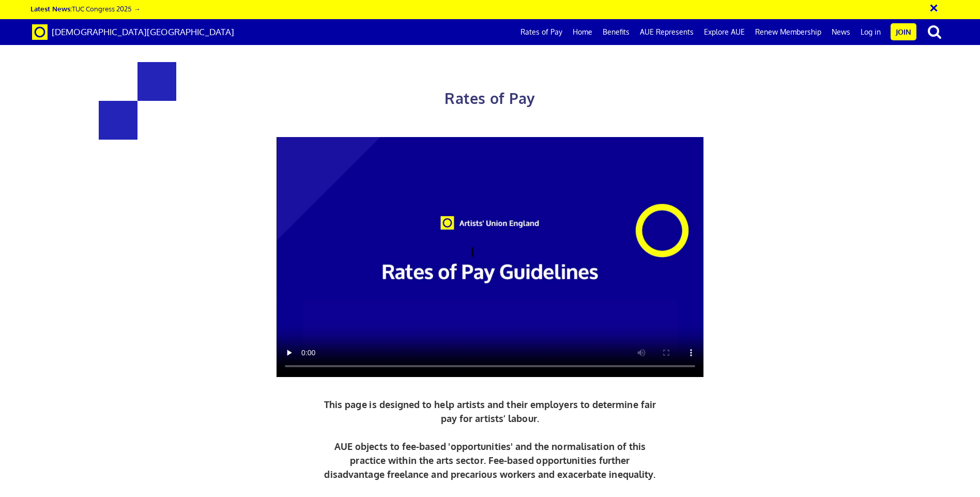 The height and width of the screenshot is (497, 980). What do you see at coordinates (724, 32) in the screenshot?
I see `a: Explore AUE` at bounding box center [724, 32].